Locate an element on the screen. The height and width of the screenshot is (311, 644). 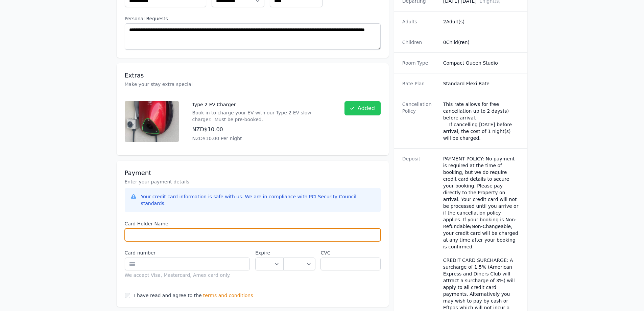
dt: Adults is located at coordinates (420, 22).